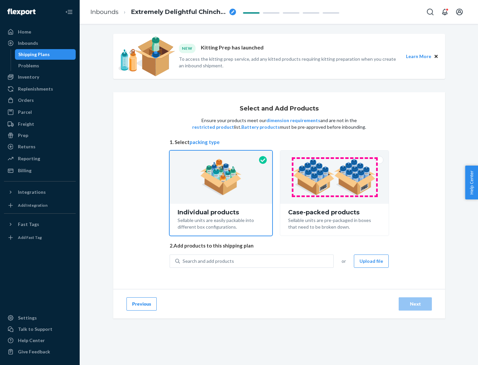  What do you see at coordinates (163, 12) in the screenshot?
I see `ol: breadcrumbs` at bounding box center [163, 12].